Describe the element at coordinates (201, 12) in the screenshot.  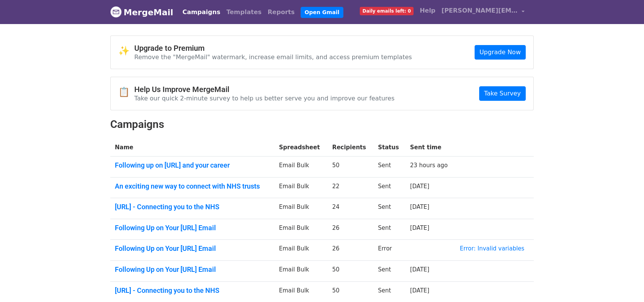
I see `a: Campaigns` at that location.